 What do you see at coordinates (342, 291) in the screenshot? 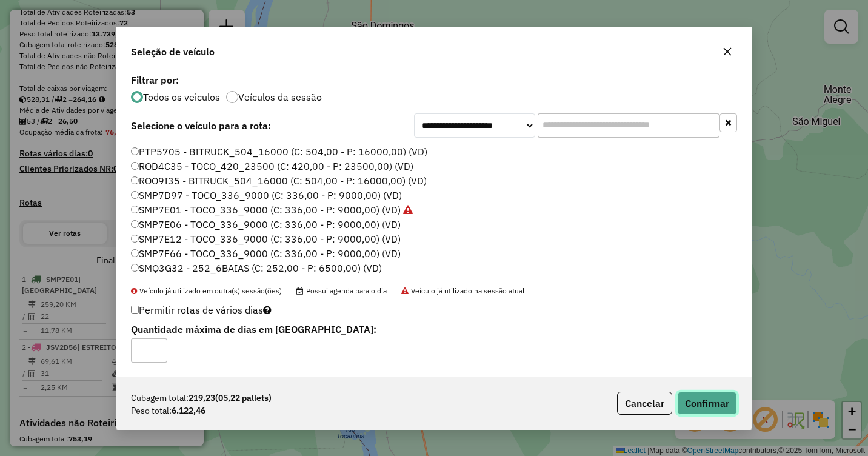
I see `span: Possui agenda para o dia` at bounding box center [342, 291].